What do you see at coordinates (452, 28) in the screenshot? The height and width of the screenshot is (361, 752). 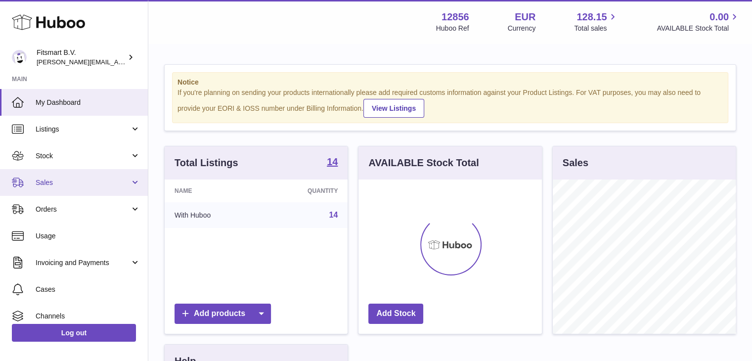 I see `div: Huboo Ref` at bounding box center [452, 28].